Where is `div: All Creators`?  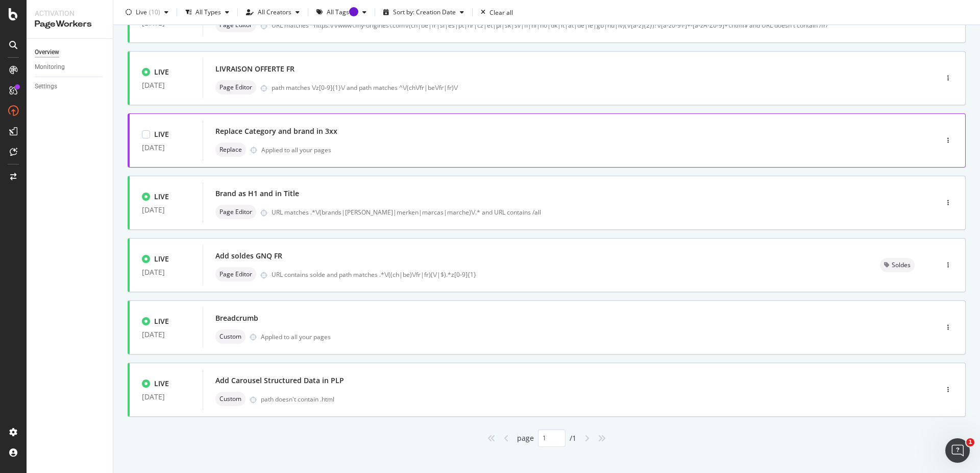 div: All Creators is located at coordinates (274, 13).